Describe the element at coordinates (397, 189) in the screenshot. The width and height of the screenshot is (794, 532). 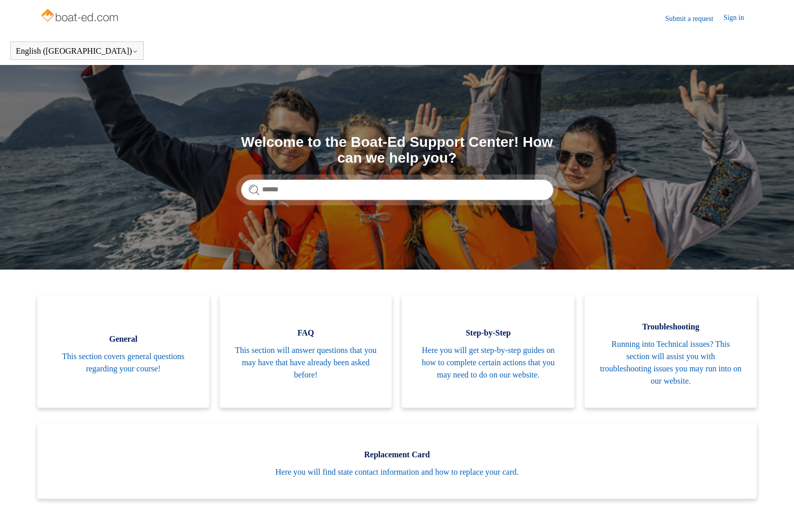
I see `input: Search` at that location.